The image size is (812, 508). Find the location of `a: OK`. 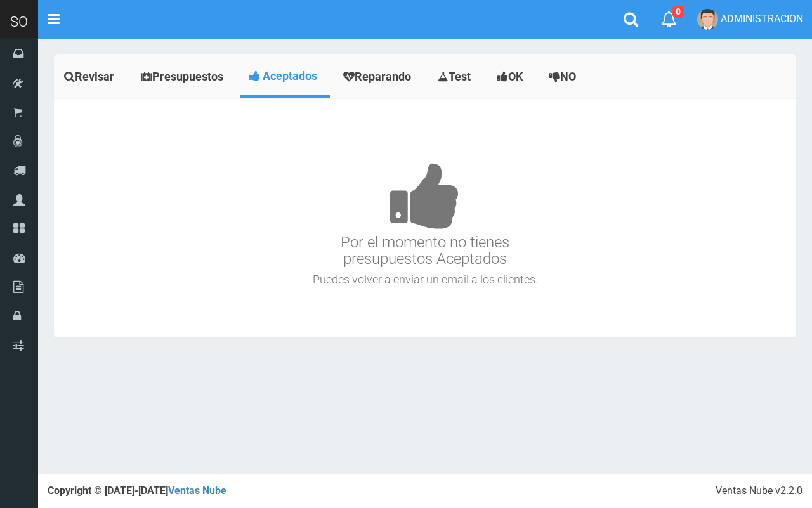

a: OK is located at coordinates (511, 76).